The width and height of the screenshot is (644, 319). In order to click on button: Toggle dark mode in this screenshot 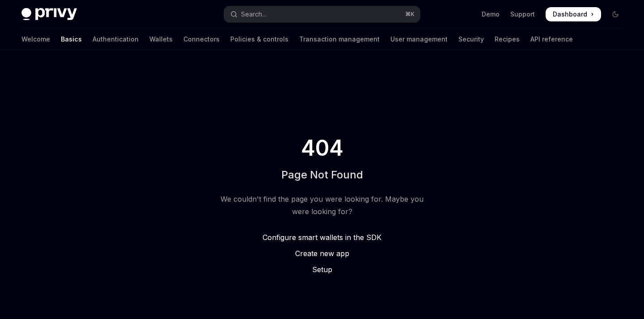, I will do `click(615, 14)`.